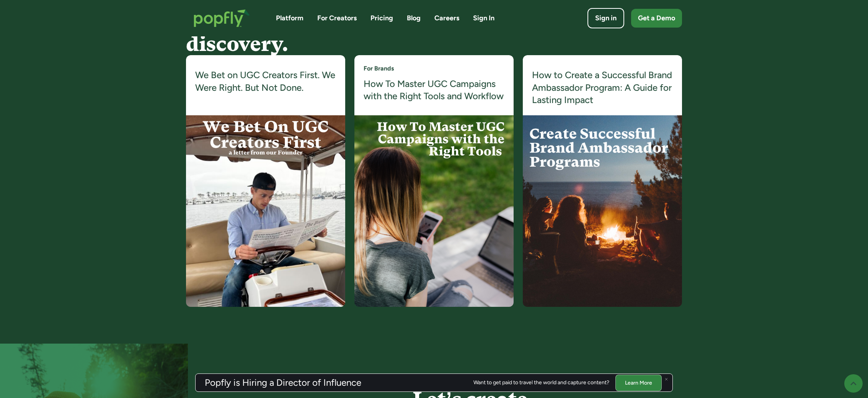  What do you see at coordinates (414, 18) in the screenshot?
I see `a: Blog` at bounding box center [414, 18].